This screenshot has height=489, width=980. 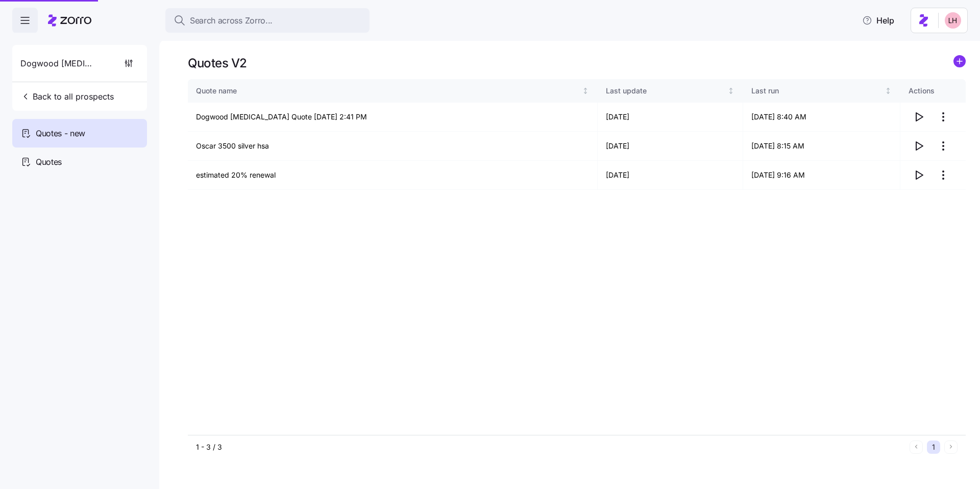 I want to click on a: Quotes, so click(x=80, y=162).